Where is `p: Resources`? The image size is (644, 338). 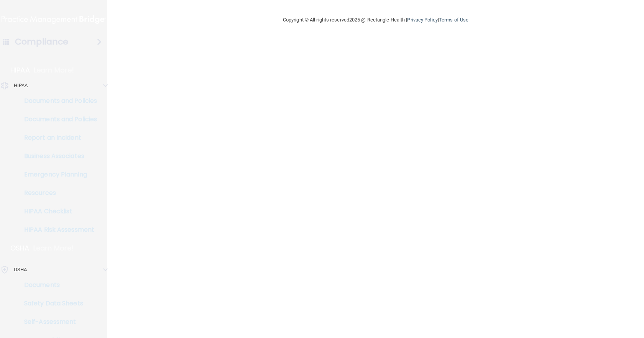
p: Resources is located at coordinates (57, 193).